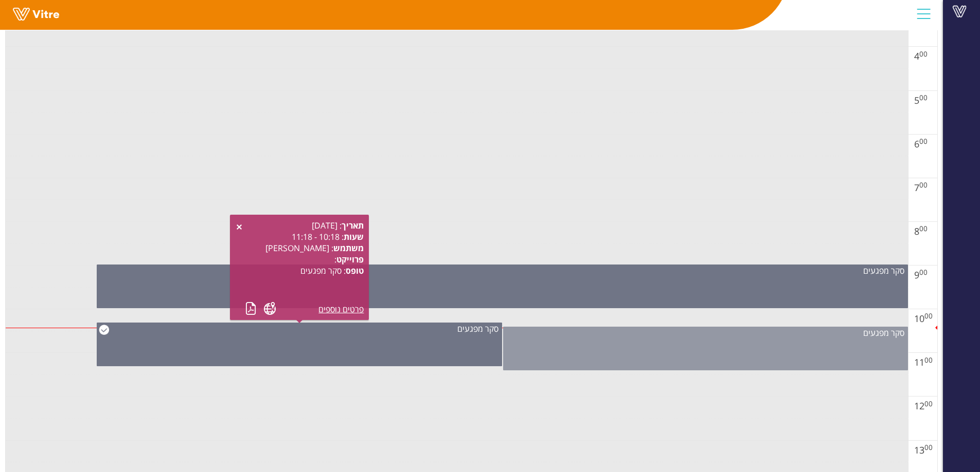 The height and width of the screenshot is (472, 980). What do you see at coordinates (916, 231) in the screenshot?
I see `span: 8` at bounding box center [916, 231].